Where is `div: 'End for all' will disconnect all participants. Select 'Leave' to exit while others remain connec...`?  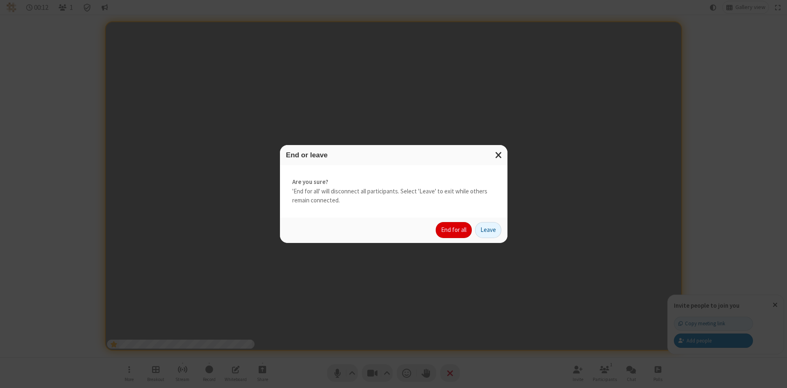
div: 'End for all' will disconnect all participants. Select 'Leave' to exit while others remain connec... is located at coordinates (393, 191).